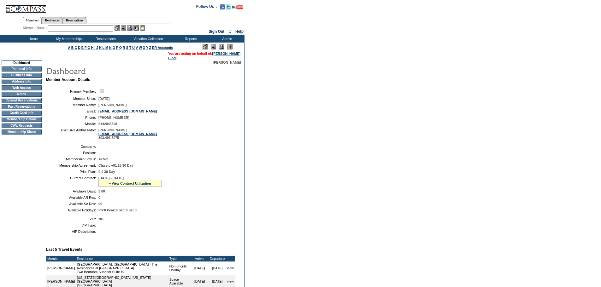 Image resolution: width=601 pixels, height=287 pixels. Describe the element at coordinates (21, 120) in the screenshot. I see `td: Membership Details` at that location.